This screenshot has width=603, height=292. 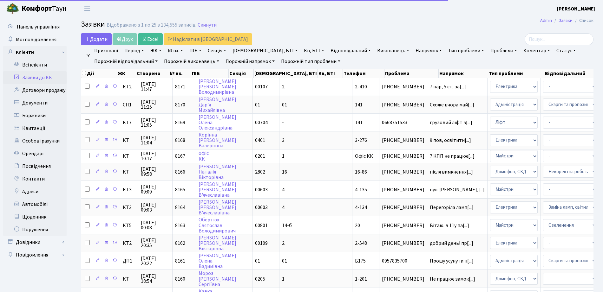 I want to click on a: Приховані, so click(x=106, y=51).